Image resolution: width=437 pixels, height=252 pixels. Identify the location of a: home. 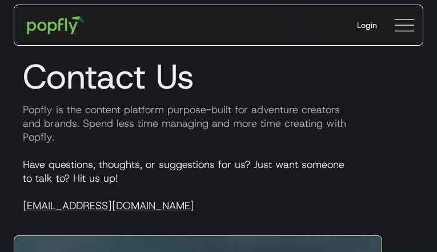
(55, 25).